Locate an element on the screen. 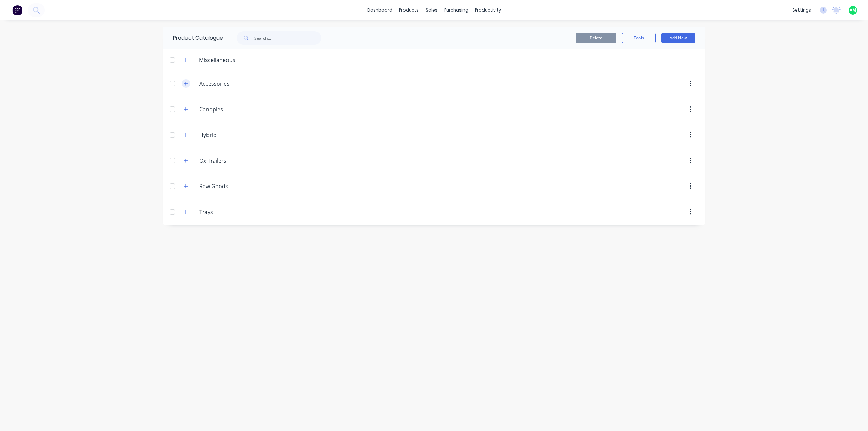 This screenshot has width=868, height=431. button: Delete is located at coordinates (596, 38).